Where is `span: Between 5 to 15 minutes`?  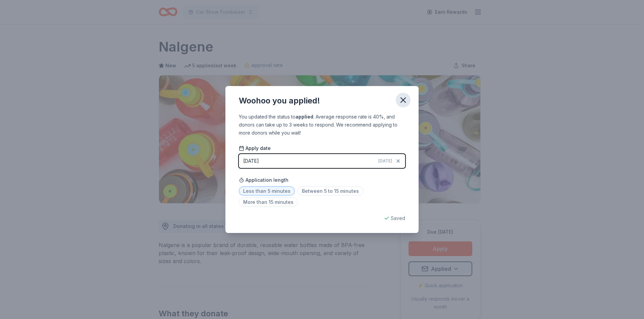 span: Between 5 to 15 minutes is located at coordinates (330, 191).